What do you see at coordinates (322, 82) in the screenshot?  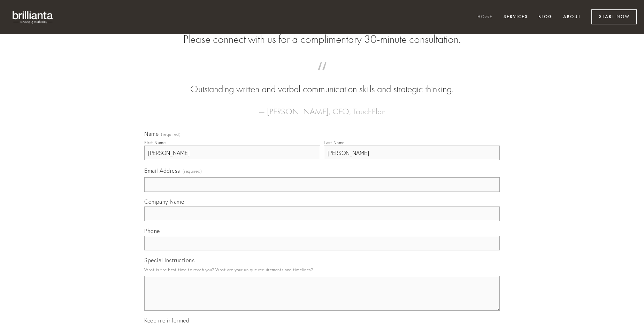 I see `blockquote: Outstanding written and verbal communication skills and strategic thinking.` at bounding box center [322, 82].